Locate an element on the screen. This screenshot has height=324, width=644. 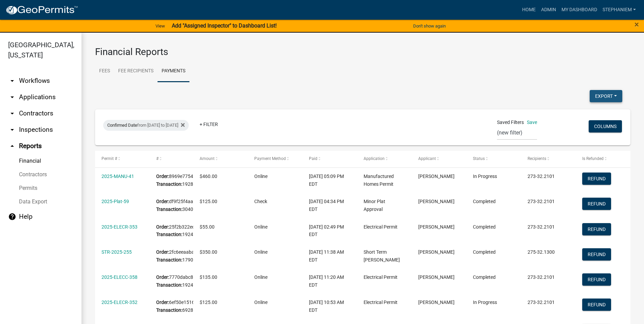
span: Saved Filters is located at coordinates (510, 122).